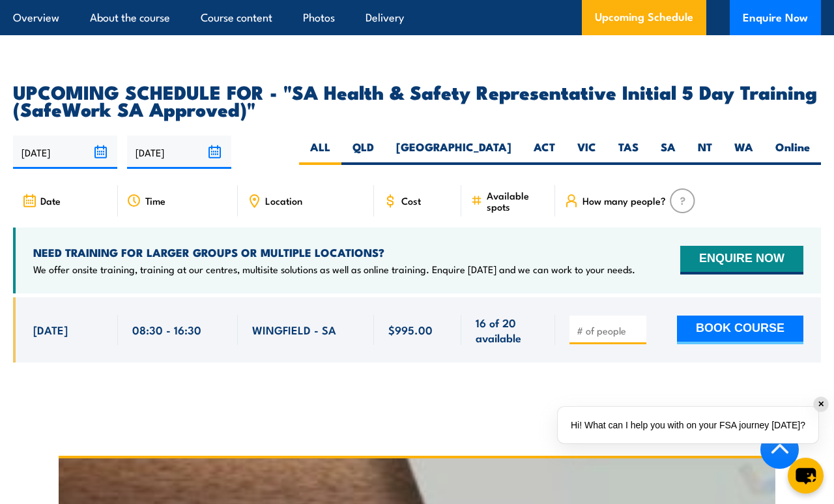  I want to click on label: VIC, so click(586, 152).